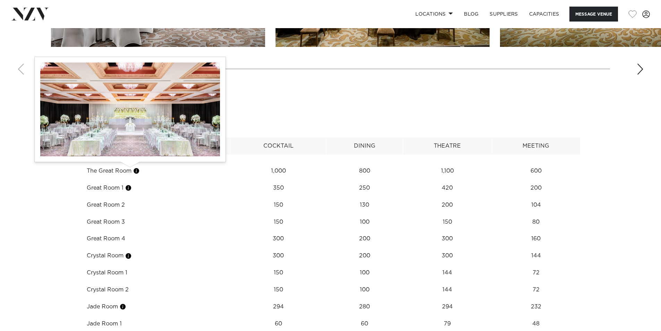 The height and width of the screenshot is (331, 661). What do you see at coordinates (365, 307) in the screenshot?
I see `td: 280` at bounding box center [365, 307].